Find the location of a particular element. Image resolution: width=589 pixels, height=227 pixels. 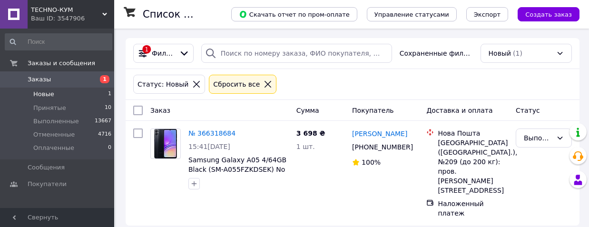

span: Сообщения is located at coordinates (46, 167).